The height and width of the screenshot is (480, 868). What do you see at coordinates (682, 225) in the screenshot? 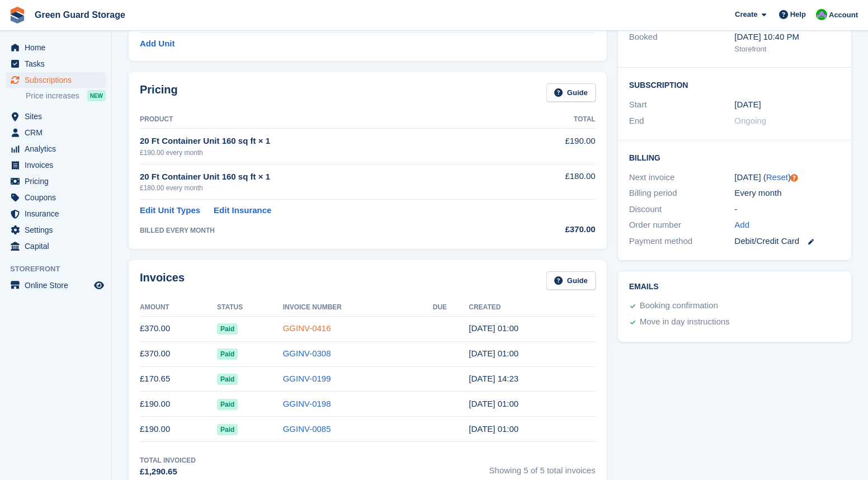
I see `div: Order number` at bounding box center [682, 225].